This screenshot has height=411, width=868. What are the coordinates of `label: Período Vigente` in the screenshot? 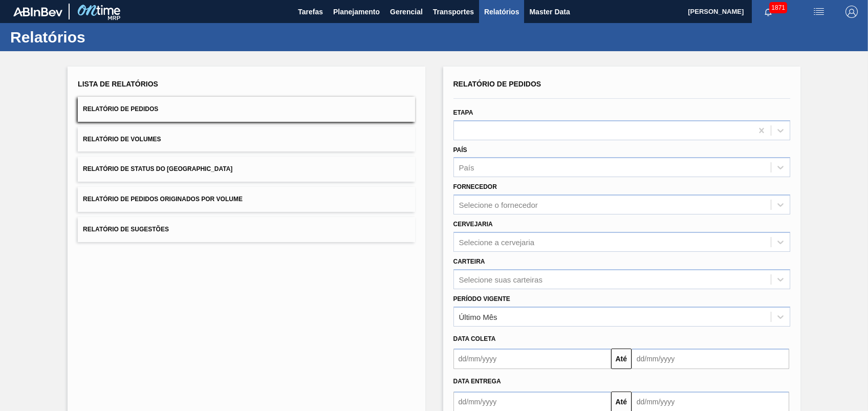 It's located at (481, 299).